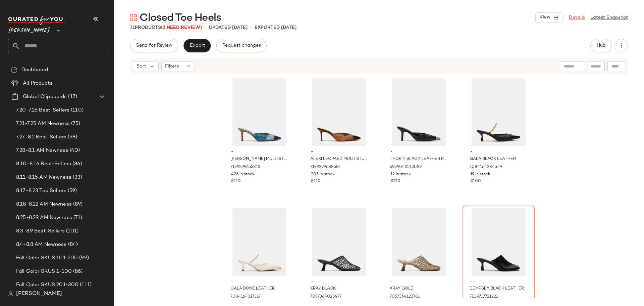 The image size is (644, 306). What do you see at coordinates (241, 46) in the screenshot?
I see `button: Request changes` at bounding box center [241, 46].